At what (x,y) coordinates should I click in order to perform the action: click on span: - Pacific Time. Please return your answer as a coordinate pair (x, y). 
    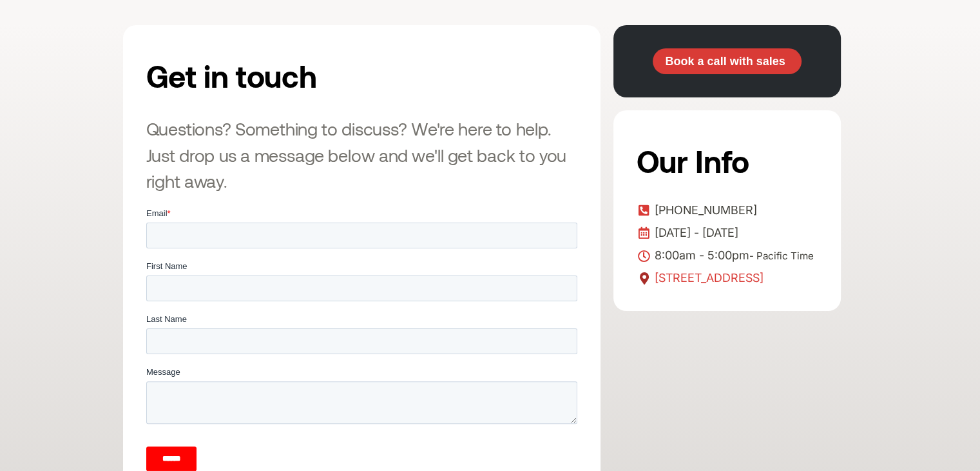
    Looking at the image, I should click on (781, 255).